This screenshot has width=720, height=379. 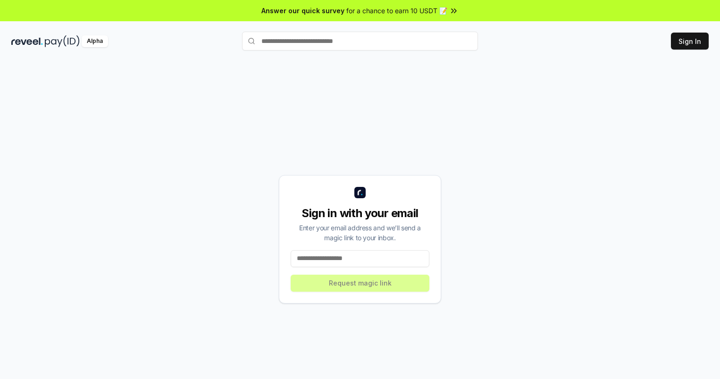 I want to click on div: Alpha, so click(x=95, y=41).